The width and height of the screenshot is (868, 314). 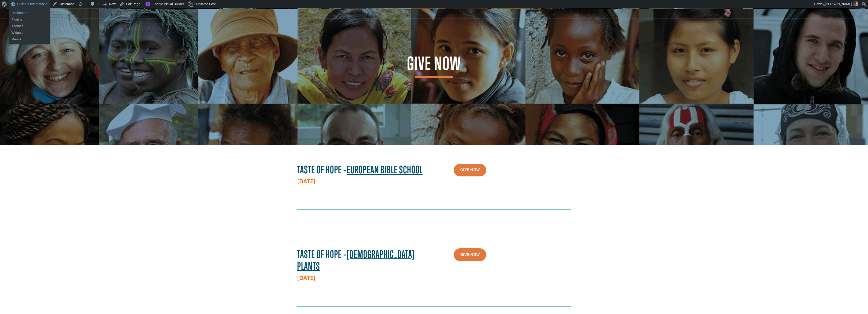 I want to click on img: emoji heart, so click(x=11, y=13).